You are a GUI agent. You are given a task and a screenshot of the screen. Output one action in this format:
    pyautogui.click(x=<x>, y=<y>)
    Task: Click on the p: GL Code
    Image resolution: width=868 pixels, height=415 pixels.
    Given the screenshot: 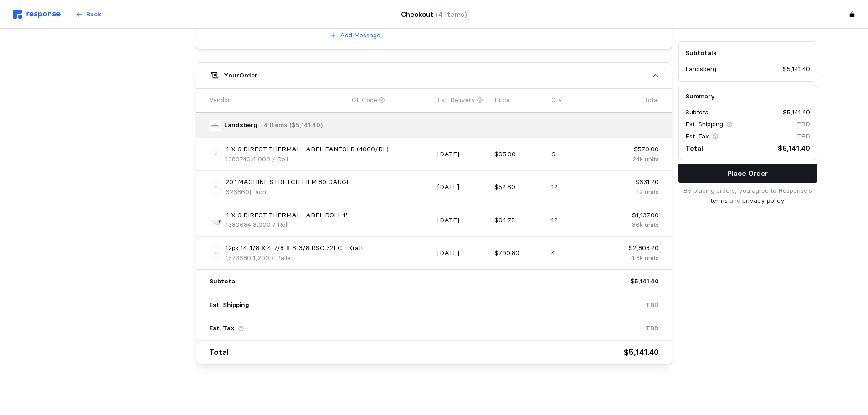 What is the action you would take?
    pyautogui.click(x=365, y=100)
    